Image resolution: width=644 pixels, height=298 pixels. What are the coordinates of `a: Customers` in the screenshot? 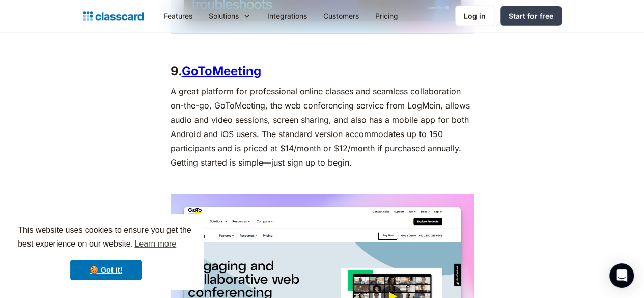 It's located at (341, 16).